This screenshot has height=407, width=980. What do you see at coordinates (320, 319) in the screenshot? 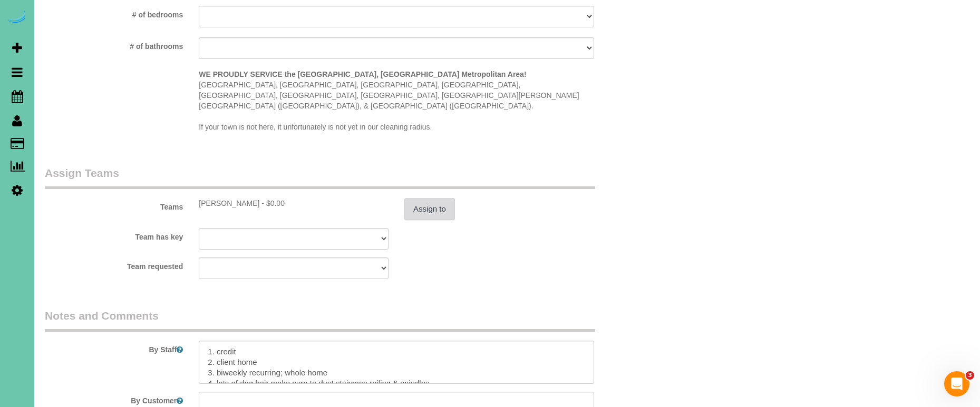
I see `legend: Notes and Comments` at bounding box center [320, 319].